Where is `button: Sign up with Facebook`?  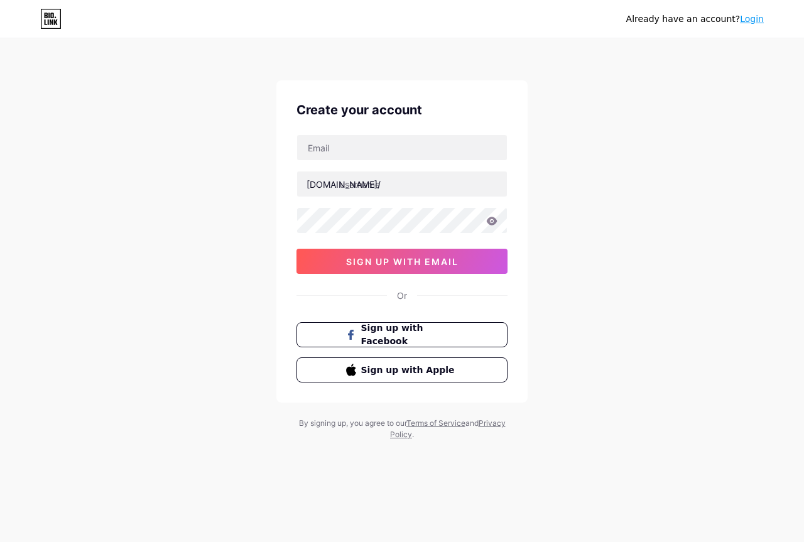 button: Sign up with Facebook is located at coordinates (402, 335).